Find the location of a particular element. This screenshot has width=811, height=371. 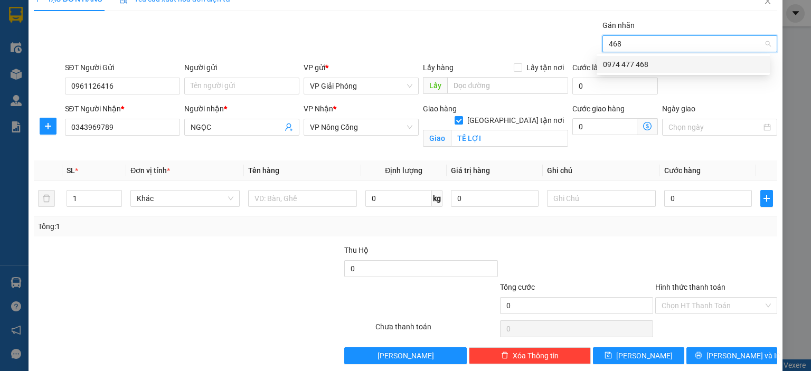

span: VP Giải Phóng is located at coordinates (361, 86).